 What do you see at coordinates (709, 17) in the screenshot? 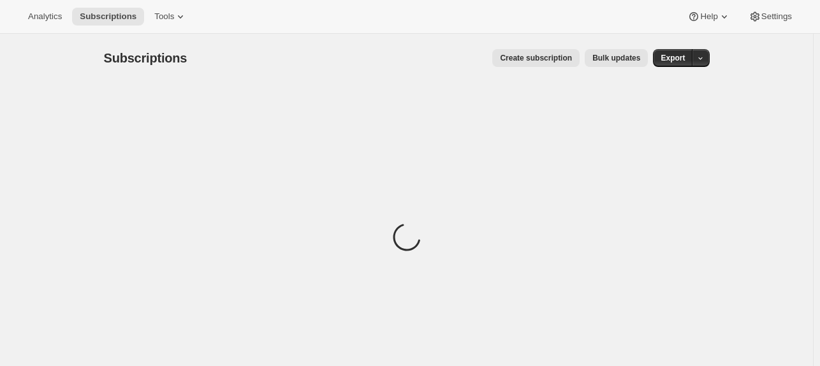
I see `button: Help` at bounding box center [709, 17].